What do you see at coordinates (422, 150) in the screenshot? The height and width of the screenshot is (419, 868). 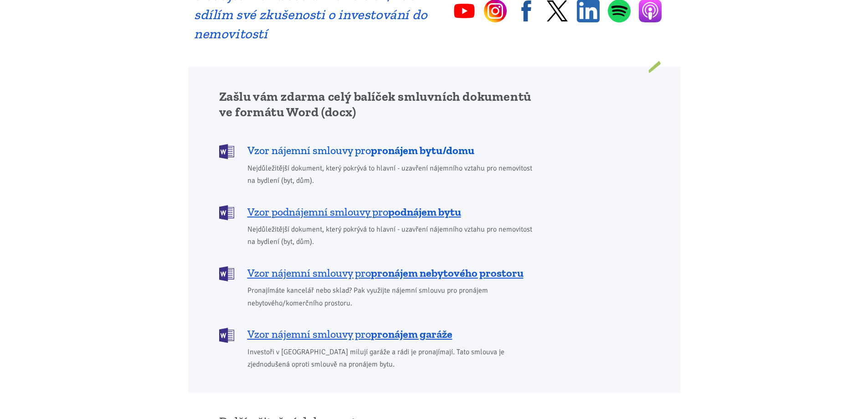 I see `b: pronájem bytu/domu` at bounding box center [422, 150].